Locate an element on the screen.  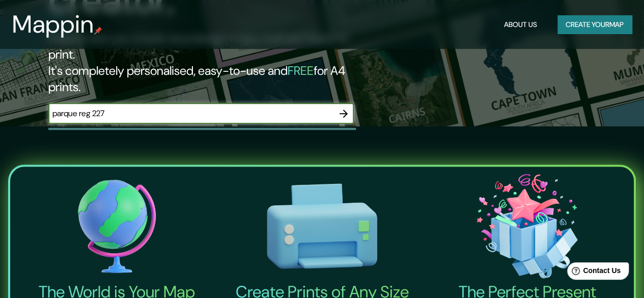
h3: Mappin is located at coordinates (53, 24).